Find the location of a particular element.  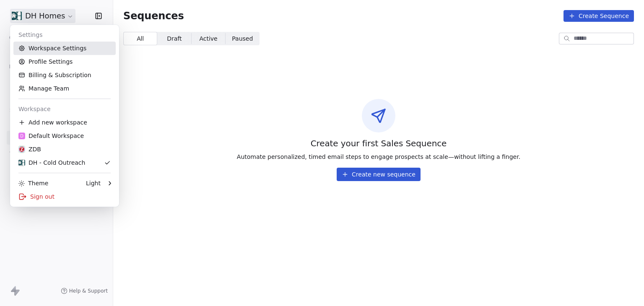

img: Resize%20DH%20-%20No%20homes%20(3).png is located at coordinates (22, 163).